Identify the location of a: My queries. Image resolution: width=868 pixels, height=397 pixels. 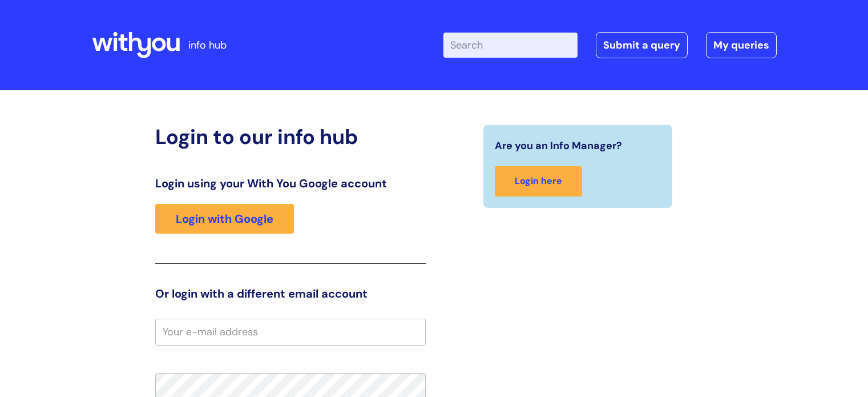
(741, 45).